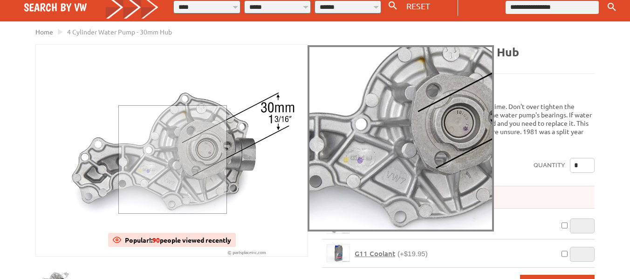  Describe the element at coordinates (375, 254) in the screenshot. I see `span: G11 Coolant` at that location.